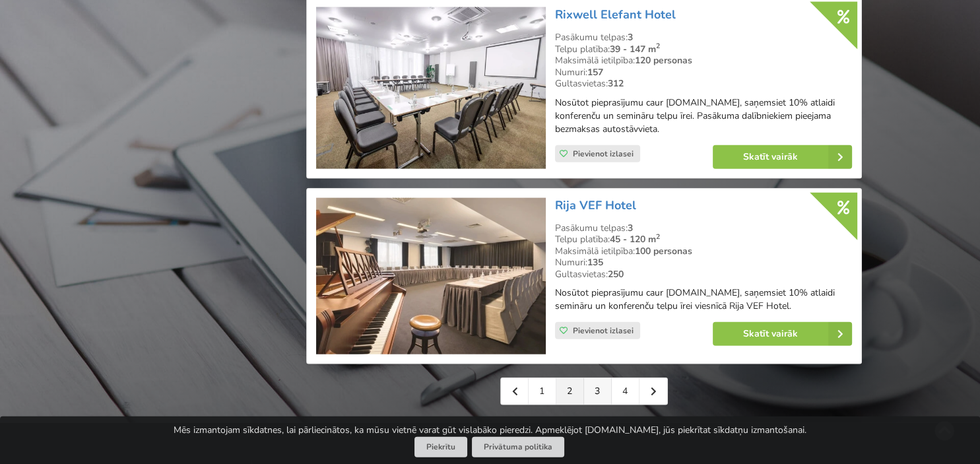 The image size is (980, 464). I want to click on strong: 100 personas, so click(663, 251).